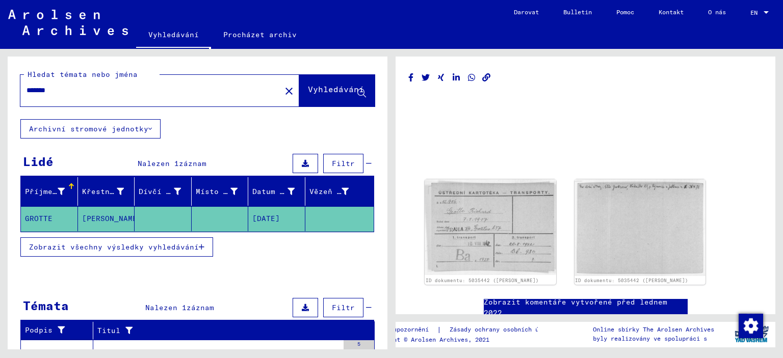 The height and width of the screenshot is (358, 783). I want to click on mat-header-cell: Příjmení, so click(49, 192).